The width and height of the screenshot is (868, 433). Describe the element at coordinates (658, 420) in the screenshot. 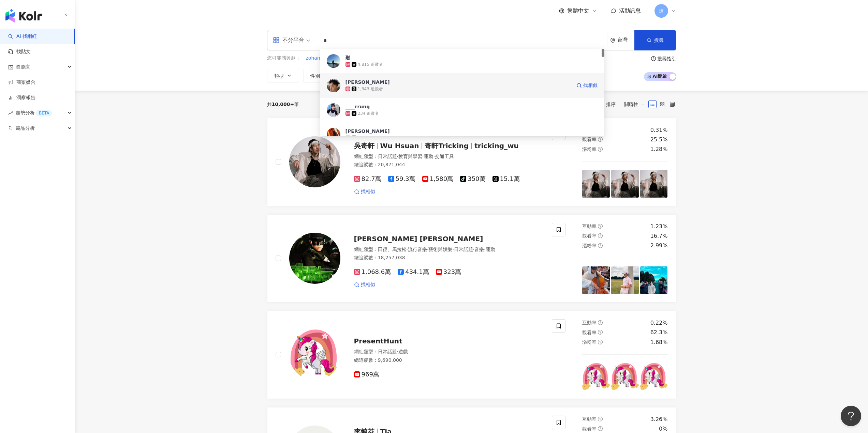

I see `div: 3.26%` at that location.